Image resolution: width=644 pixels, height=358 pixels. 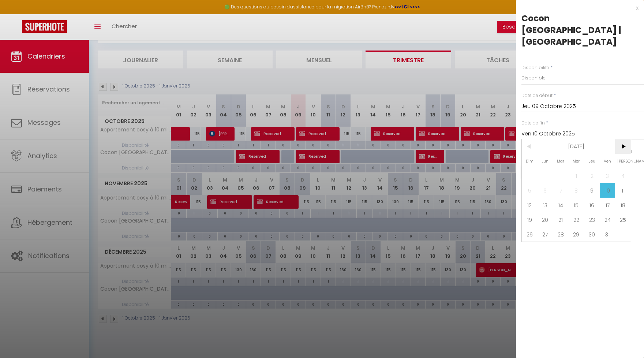 I want to click on span: Dim, so click(x=529, y=161).